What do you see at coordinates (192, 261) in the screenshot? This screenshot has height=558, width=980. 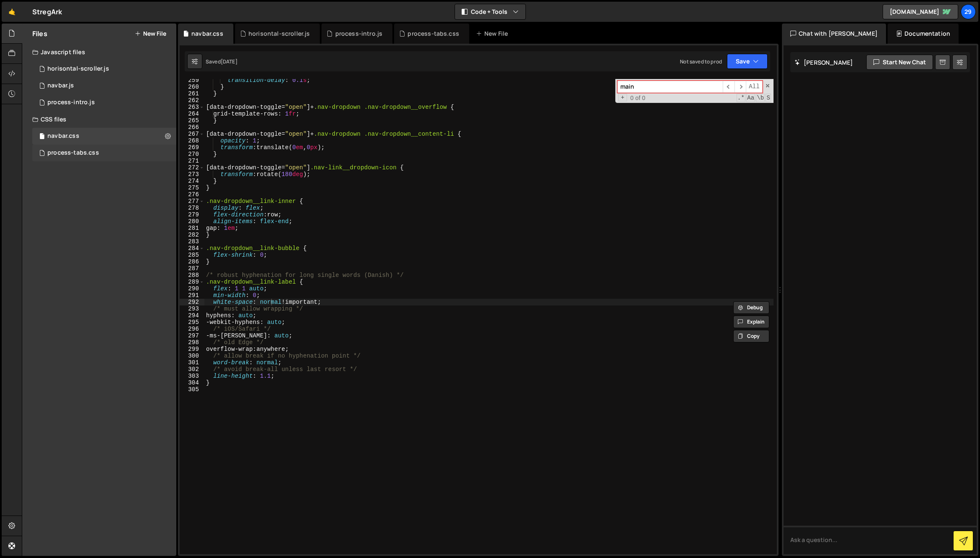 I see `div: 286` at bounding box center [192, 261].